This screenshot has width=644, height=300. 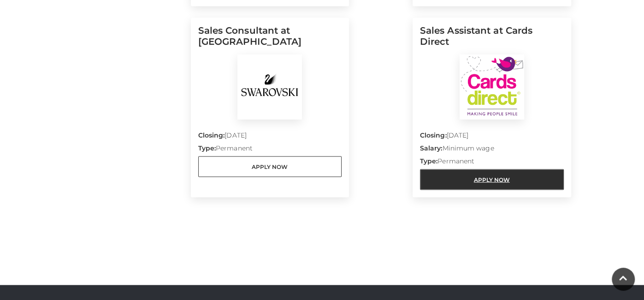 What do you see at coordinates (492, 87) in the screenshot?
I see `img: Cards Direct` at bounding box center [492, 87].